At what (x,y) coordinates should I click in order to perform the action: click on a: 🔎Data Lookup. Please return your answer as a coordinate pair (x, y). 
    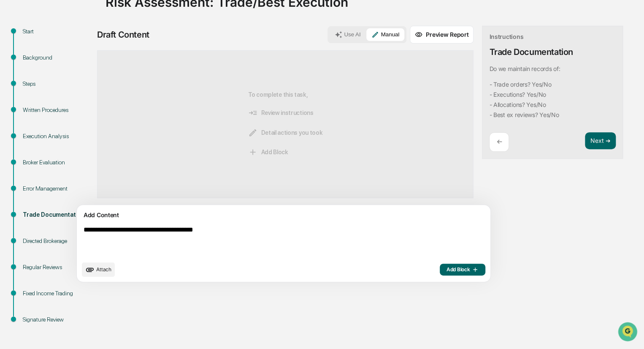
    Looking at the image, I should click on (31, 126).